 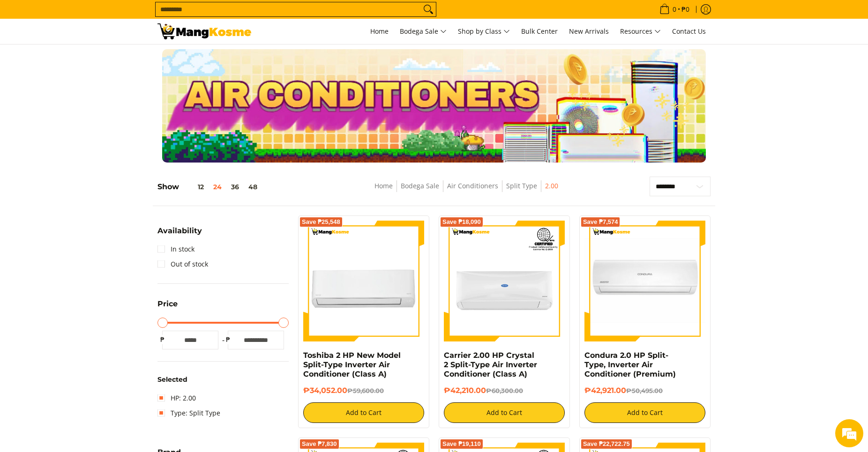 What do you see at coordinates (504, 281) in the screenshot?
I see `img: Carrier 2.00 HP Crystal 2 Split-Type Air Inverter Conditioner (Class A)` at bounding box center [504, 281].